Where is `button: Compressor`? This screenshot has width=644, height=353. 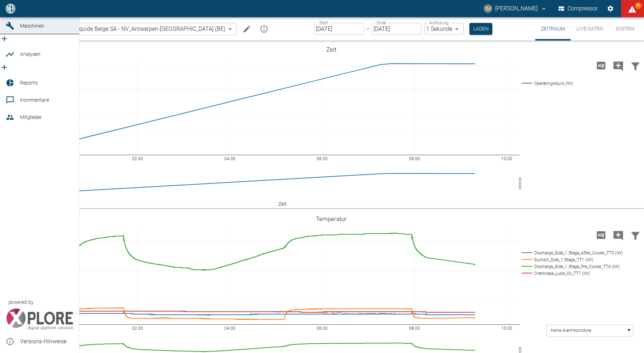
button: Compressor is located at coordinates (578, 9).